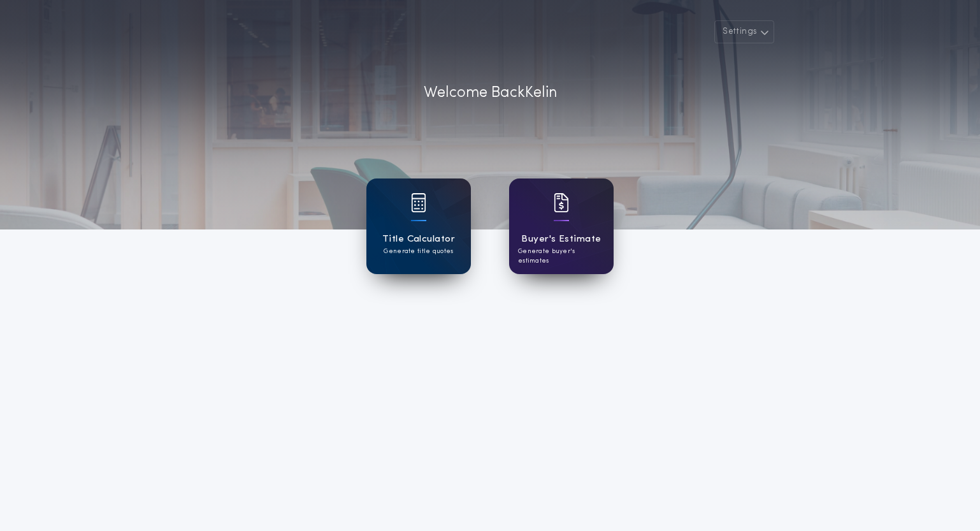 This screenshot has height=531, width=980. I want to click on button: Settings, so click(744, 32).